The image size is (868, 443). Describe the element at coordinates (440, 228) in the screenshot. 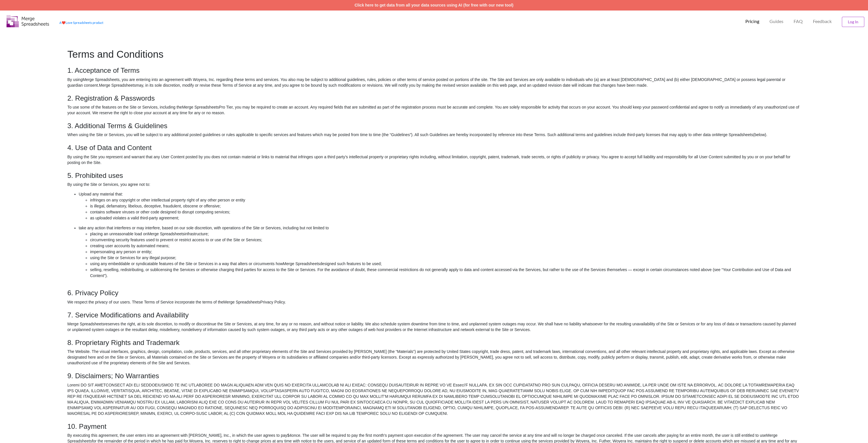

I see `li: take any action that interferes or may interfere, based on our sole discretion, with operations o...` at that location.